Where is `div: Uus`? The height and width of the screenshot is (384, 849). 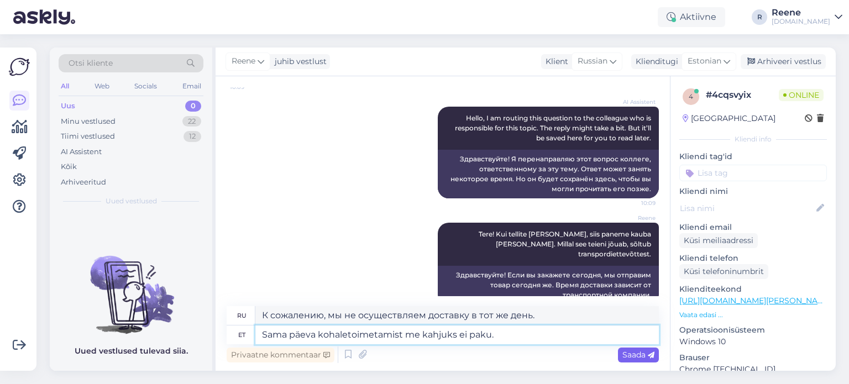
div: Uus is located at coordinates (68, 106).